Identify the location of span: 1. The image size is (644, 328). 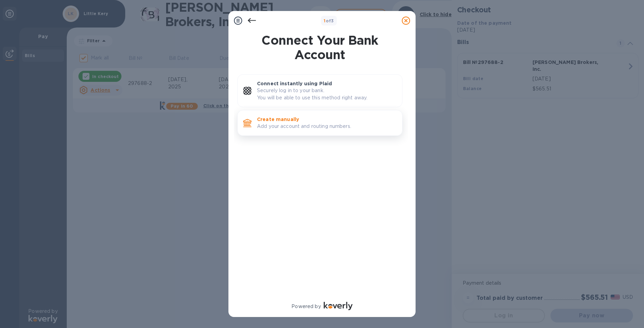
(325, 20).